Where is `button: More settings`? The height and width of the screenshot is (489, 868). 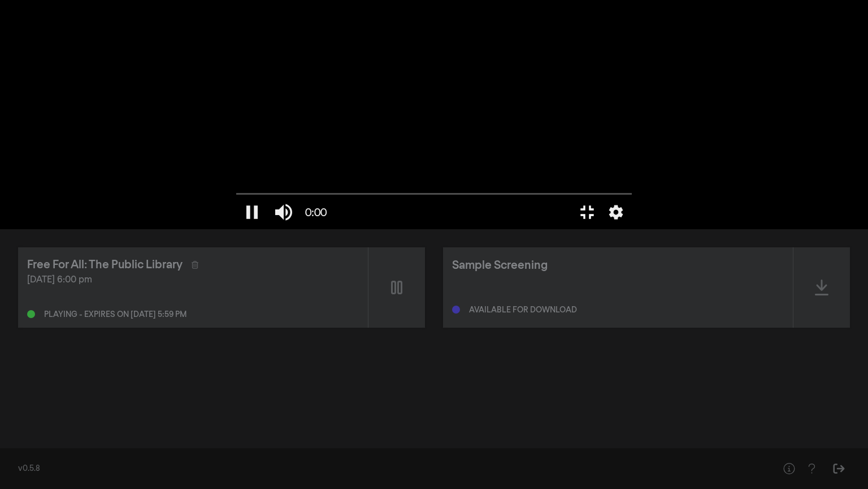 button: More settings is located at coordinates (616, 212).